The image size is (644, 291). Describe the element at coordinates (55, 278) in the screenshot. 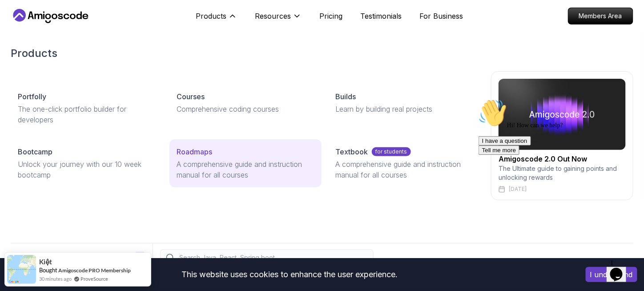

I see `span: 30 minutes ago` at that location.